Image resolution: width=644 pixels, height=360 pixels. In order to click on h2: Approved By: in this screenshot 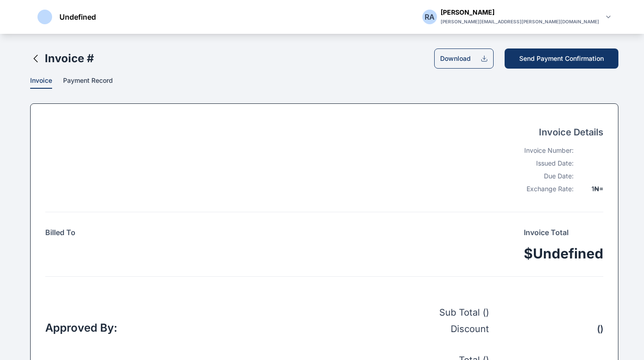, I will do `click(81, 328)`.